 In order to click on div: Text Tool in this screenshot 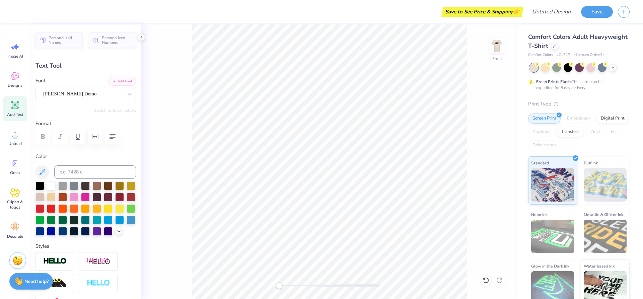, I will do `click(86, 66)`.